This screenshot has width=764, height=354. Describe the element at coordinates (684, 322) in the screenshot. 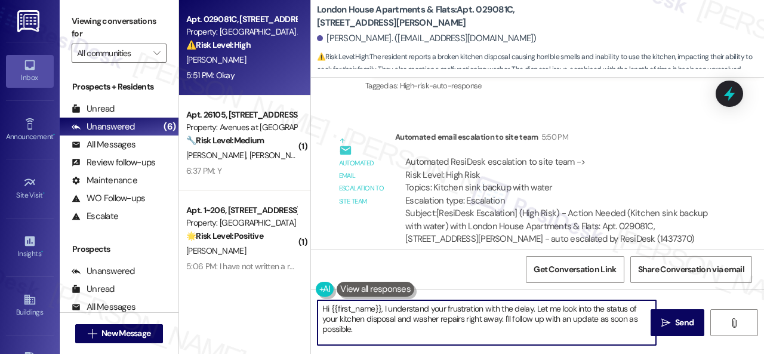

I see `span: Send` at that location.